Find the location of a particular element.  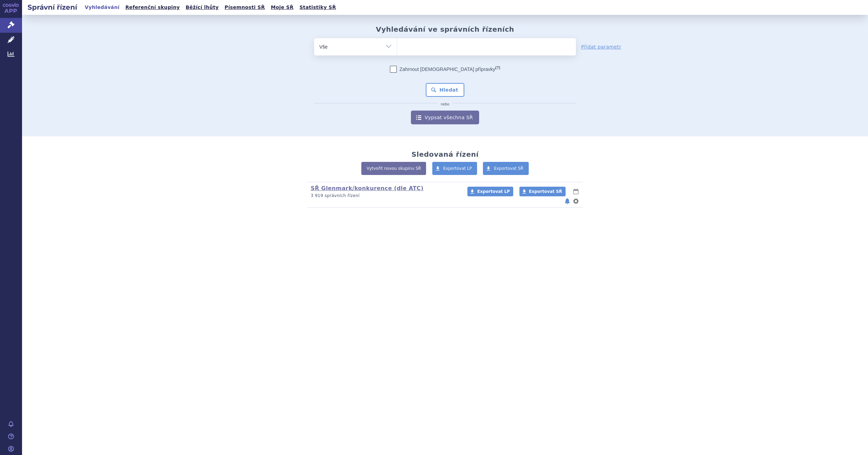

a: Vypsat všechna SŘ is located at coordinates (445, 117).